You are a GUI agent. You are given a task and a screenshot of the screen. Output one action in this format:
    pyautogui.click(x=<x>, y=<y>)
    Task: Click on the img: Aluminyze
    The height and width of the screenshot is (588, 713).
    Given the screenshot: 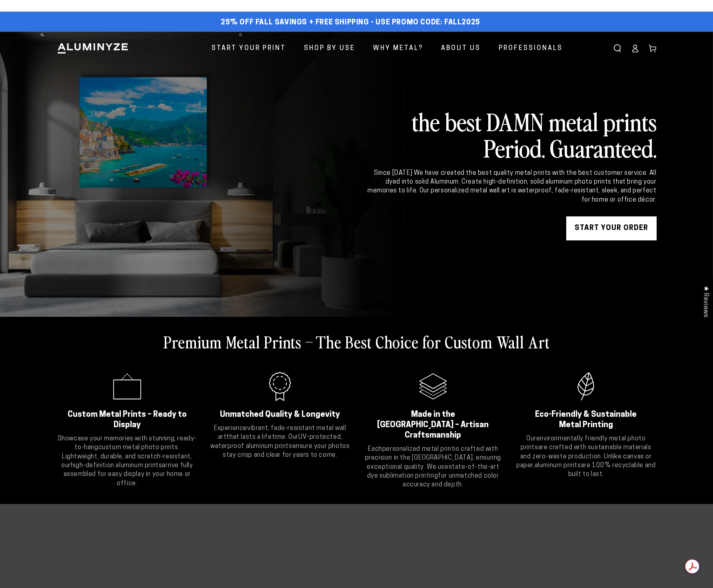 What is the action you would take?
    pyautogui.click(x=93, y=49)
    